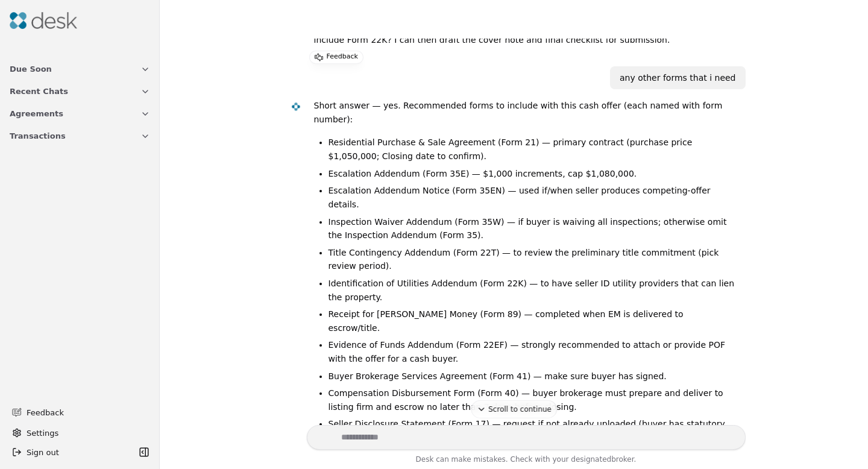  I want to click on li: Residential Purchase & Sale Agreement (Form 21) — primary contract (purchase price $1,050,000; Cl..., so click(532, 149).